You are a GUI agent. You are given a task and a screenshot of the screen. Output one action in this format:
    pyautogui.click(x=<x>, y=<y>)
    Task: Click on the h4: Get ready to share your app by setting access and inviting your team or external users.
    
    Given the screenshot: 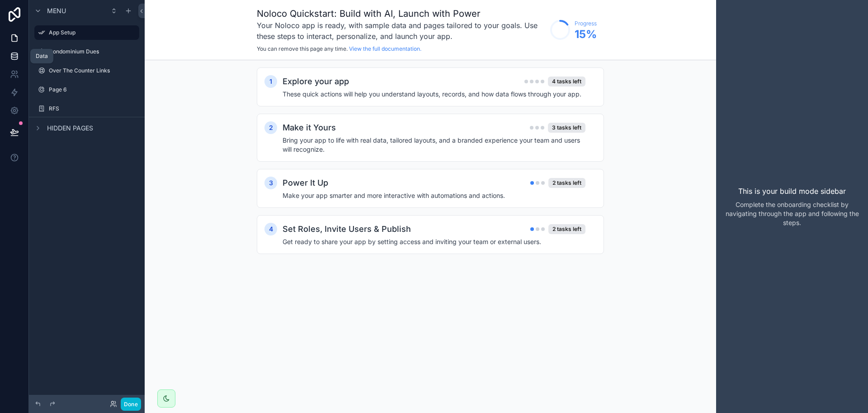 What is the action you would take?
    pyautogui.click(x=434, y=242)
    